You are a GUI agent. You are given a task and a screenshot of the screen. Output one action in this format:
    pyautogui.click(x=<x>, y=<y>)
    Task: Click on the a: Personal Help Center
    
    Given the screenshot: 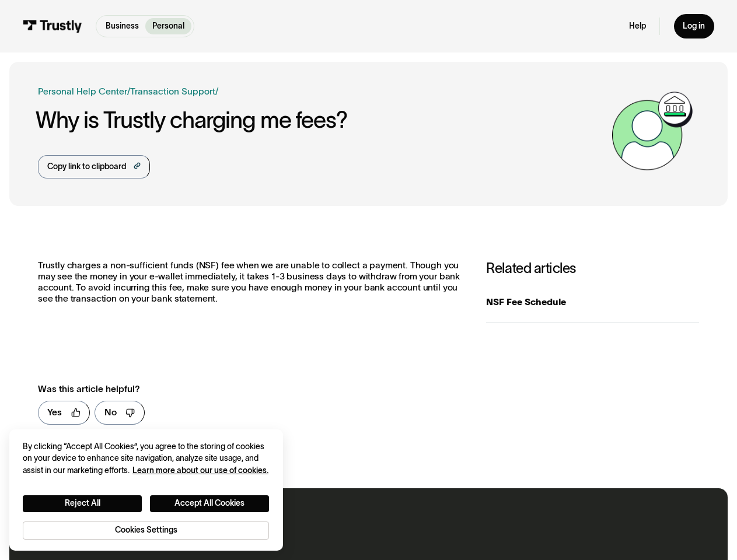 What is the action you would take?
    pyautogui.click(x=82, y=91)
    